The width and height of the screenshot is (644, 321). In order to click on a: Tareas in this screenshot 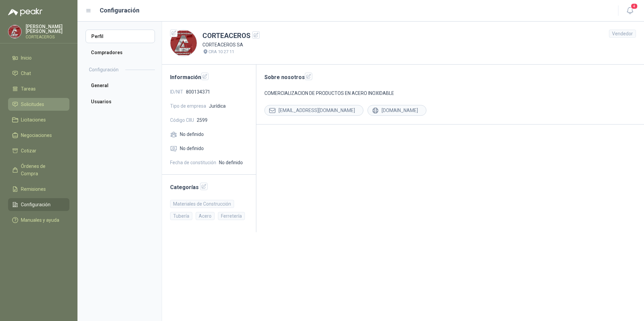, I will do `click(39, 89)`.